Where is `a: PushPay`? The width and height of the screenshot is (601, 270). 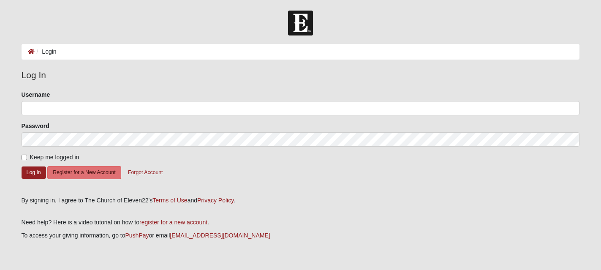 a: PushPay is located at coordinates (137, 235).